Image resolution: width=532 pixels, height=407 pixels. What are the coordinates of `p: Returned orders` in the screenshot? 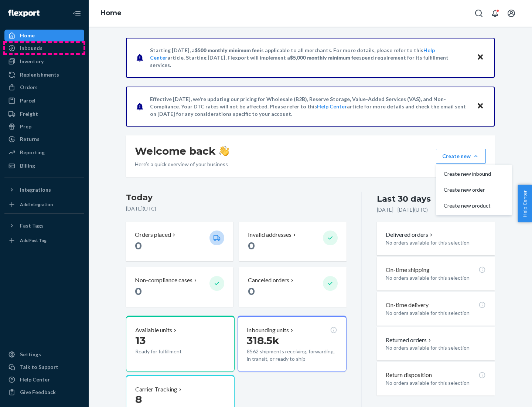 It's located at (409, 340).